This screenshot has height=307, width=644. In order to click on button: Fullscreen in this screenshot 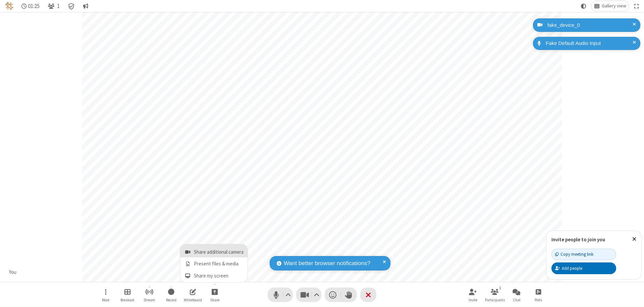, I will do `click(637, 6)`.